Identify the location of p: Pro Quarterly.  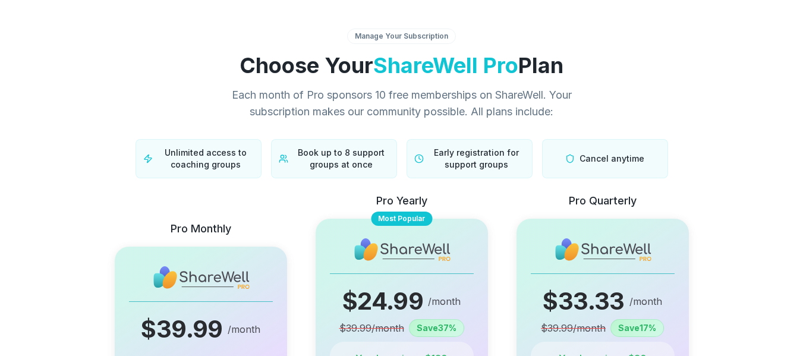
(603, 201).